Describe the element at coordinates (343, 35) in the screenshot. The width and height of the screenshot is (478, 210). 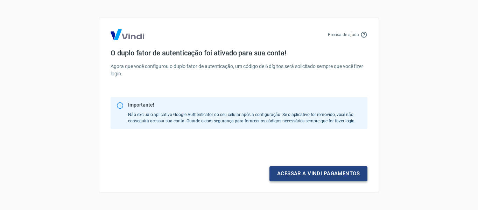
I see `p: Precisa de ajuda` at that location.